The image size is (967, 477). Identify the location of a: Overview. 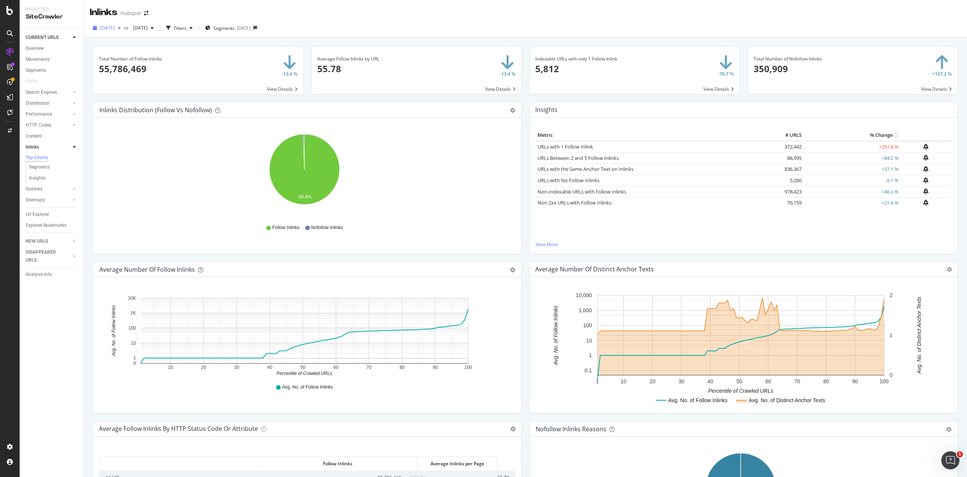
(52, 48).